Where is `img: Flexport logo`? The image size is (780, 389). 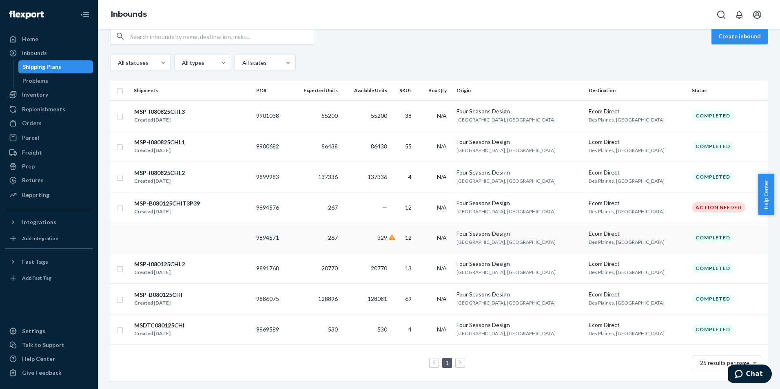 img: Flexport logo is located at coordinates (26, 15).